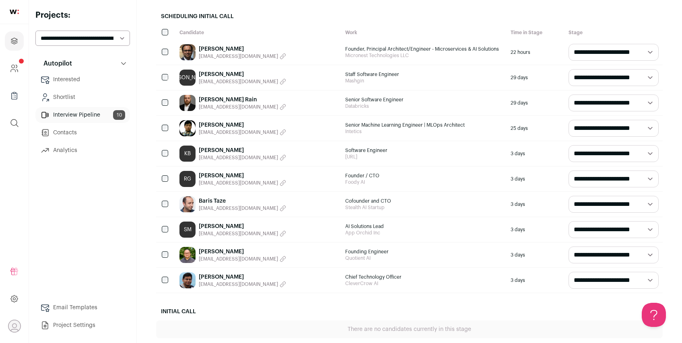 Image resolution: width=682 pixels, height=343 pixels. What do you see at coordinates (424, 56) in the screenshot?
I see `span: Micronest Technologies LLC` at bounding box center [424, 56].